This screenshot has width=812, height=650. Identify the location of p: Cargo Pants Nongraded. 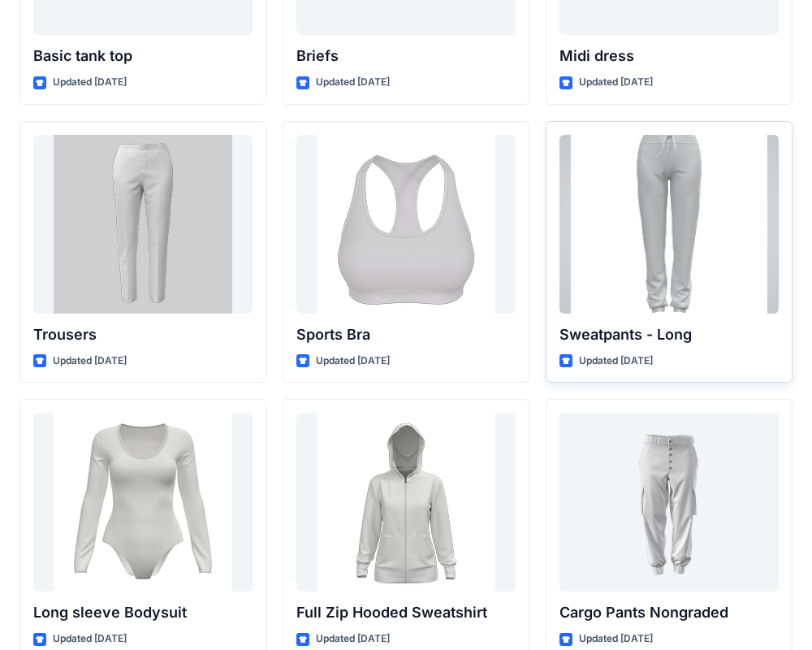
(669, 612).